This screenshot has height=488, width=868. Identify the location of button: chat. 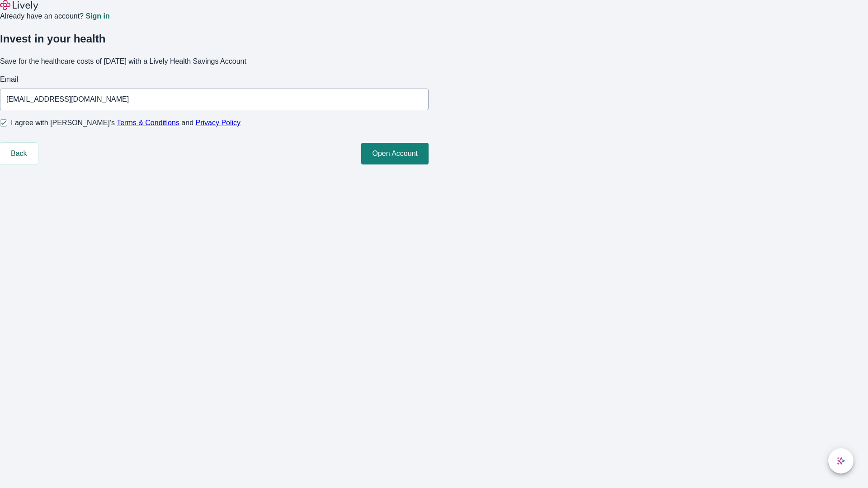
(841, 461).